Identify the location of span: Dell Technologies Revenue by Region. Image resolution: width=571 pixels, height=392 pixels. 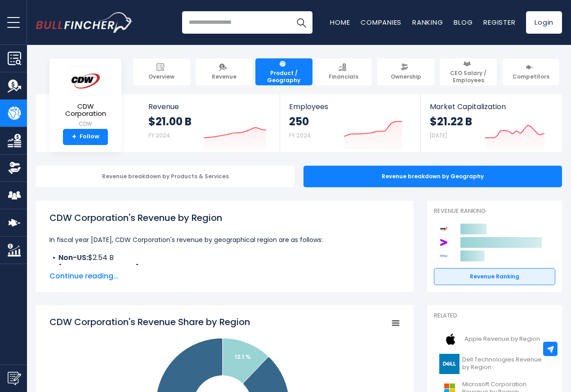
(505, 364).